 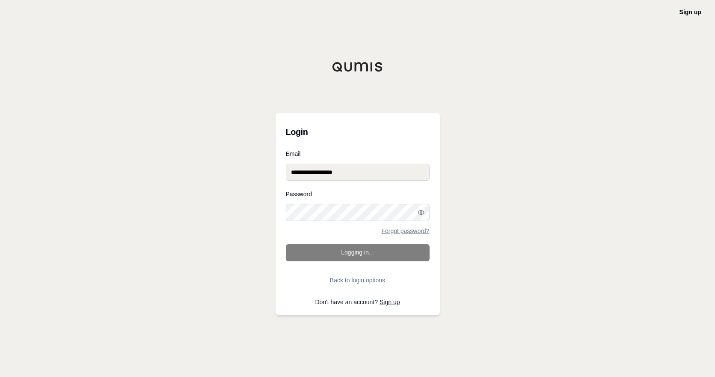 I want to click on h3: Login, so click(x=358, y=132).